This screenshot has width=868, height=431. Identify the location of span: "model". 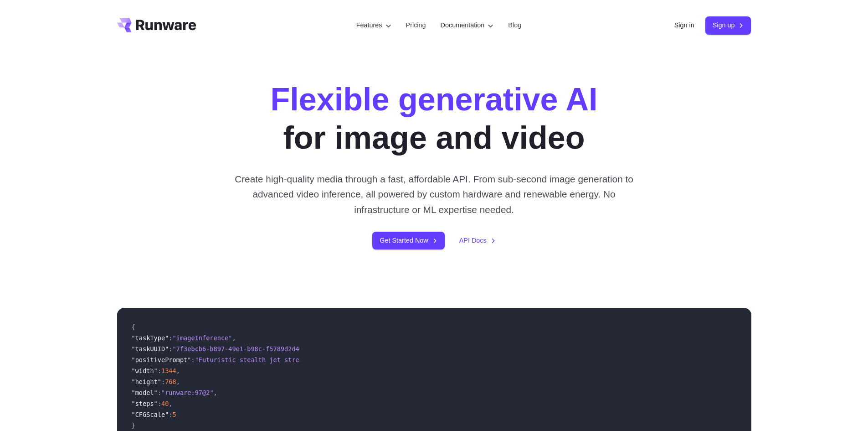
(145, 392).